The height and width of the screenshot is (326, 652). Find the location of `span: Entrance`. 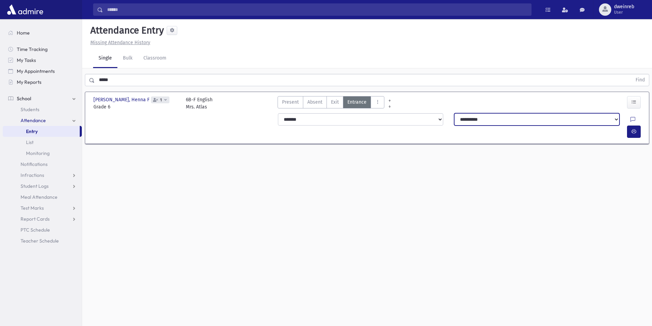

span: Entrance is located at coordinates (357, 102).